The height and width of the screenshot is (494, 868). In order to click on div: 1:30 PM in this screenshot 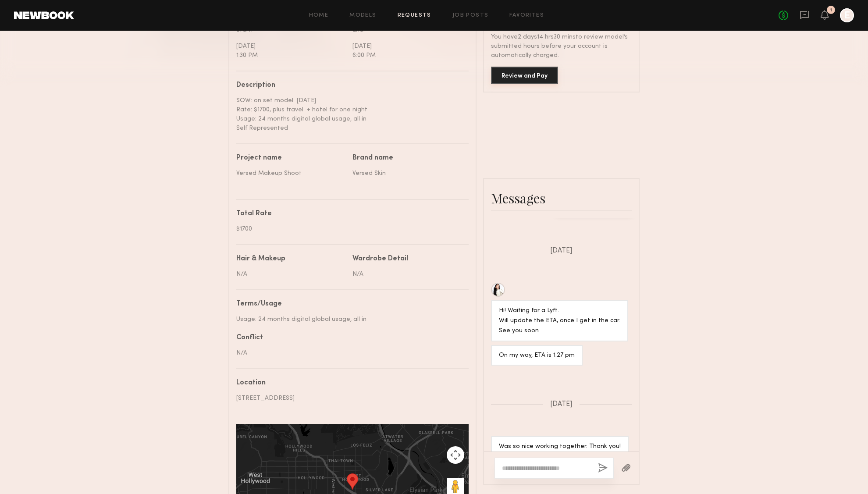, I will do `click(291, 55)`.